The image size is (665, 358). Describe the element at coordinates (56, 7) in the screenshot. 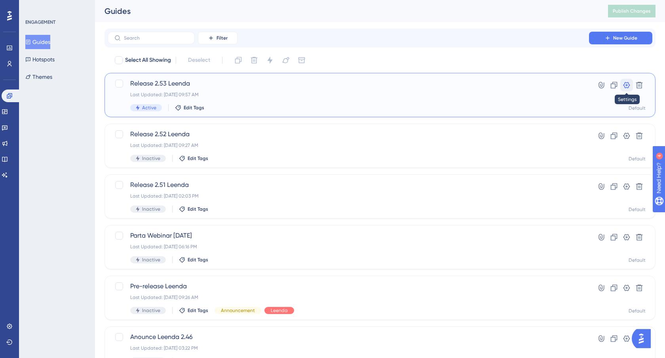

I see `div: 4` at that location.